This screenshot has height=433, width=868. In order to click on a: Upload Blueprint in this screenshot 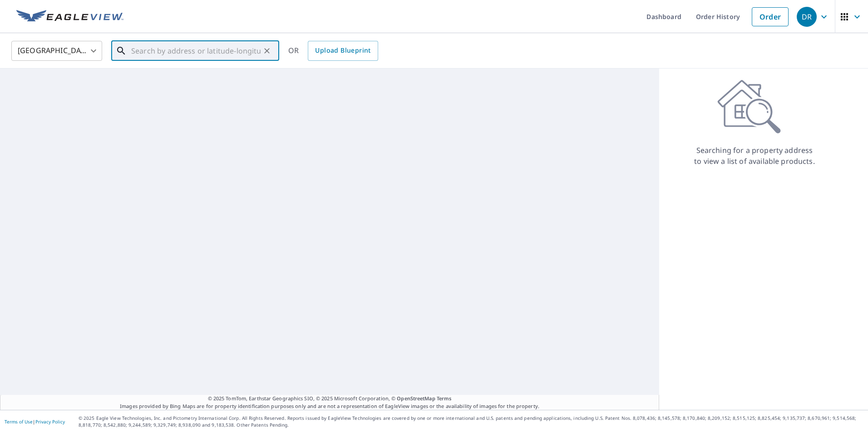, I will do `click(343, 51)`.